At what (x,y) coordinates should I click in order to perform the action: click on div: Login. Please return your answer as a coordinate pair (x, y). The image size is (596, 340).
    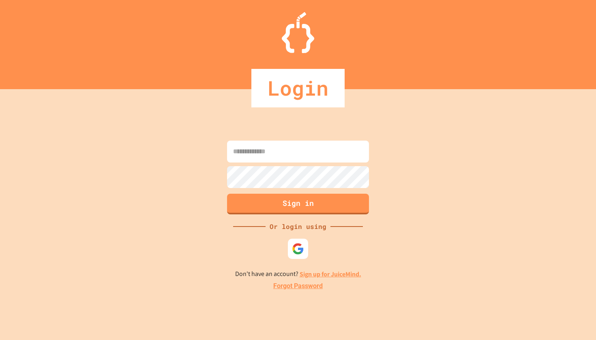
    Looking at the image, I should click on (298, 88).